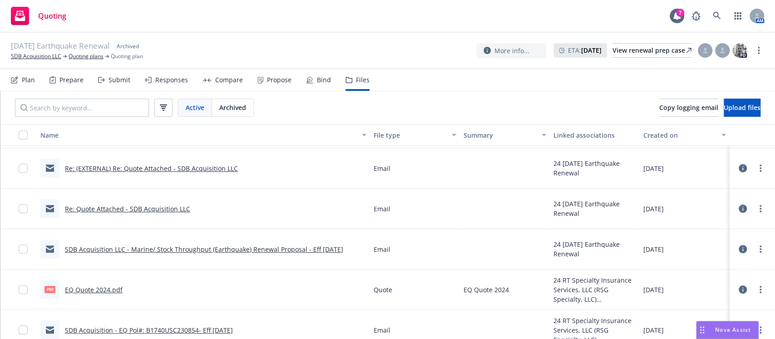 The image size is (775, 339). Describe the element at coordinates (39, 16) in the screenshot. I see `a: Quoting` at that location.